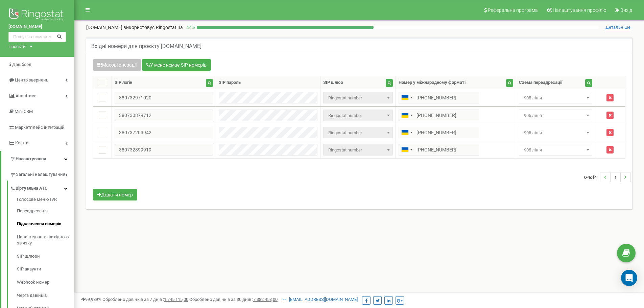 This screenshot has width=644, height=308. Describe the element at coordinates (45, 256) in the screenshot. I see `a: SIP шлюзи` at that location.